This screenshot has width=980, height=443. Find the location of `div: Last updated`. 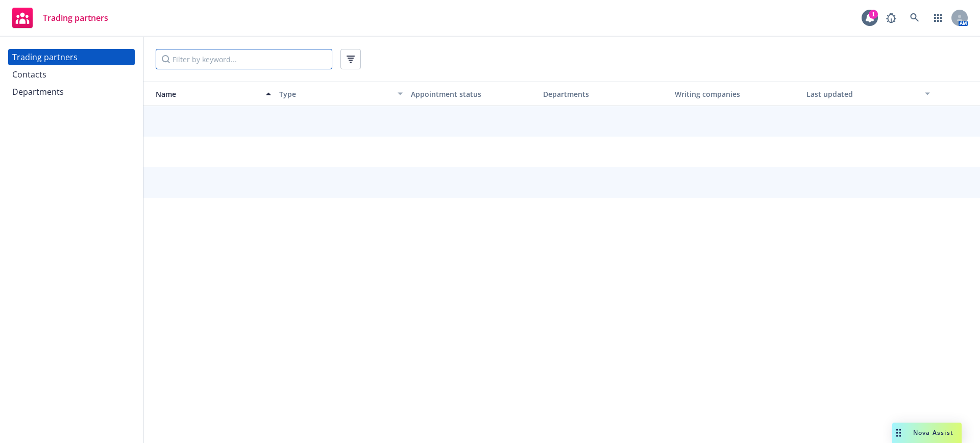

div: Last updated is located at coordinates (863, 94).